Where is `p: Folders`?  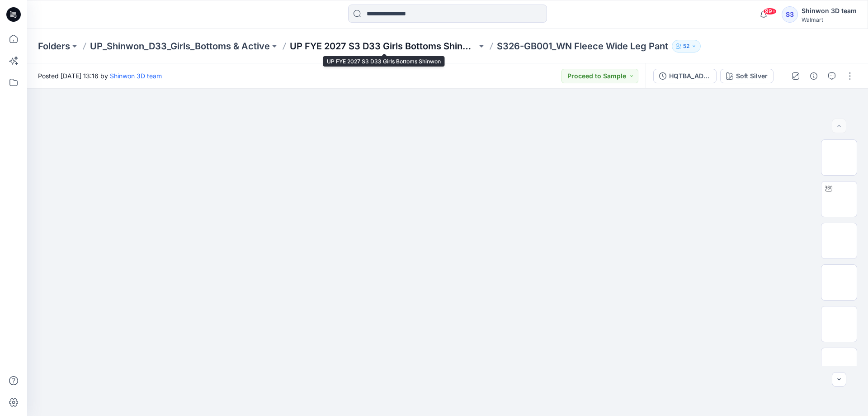
p: Folders is located at coordinates (54, 46).